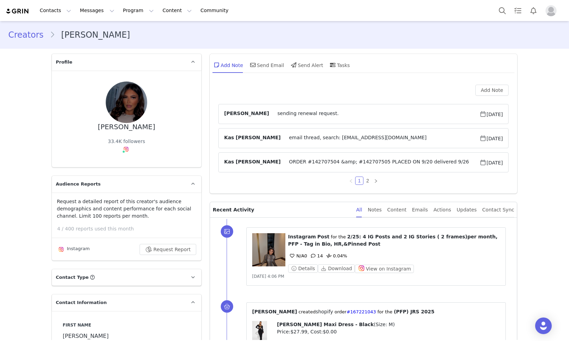  What do you see at coordinates (389, 332) in the screenshot?
I see `p: Price: , Cost:` at bounding box center [389, 332].